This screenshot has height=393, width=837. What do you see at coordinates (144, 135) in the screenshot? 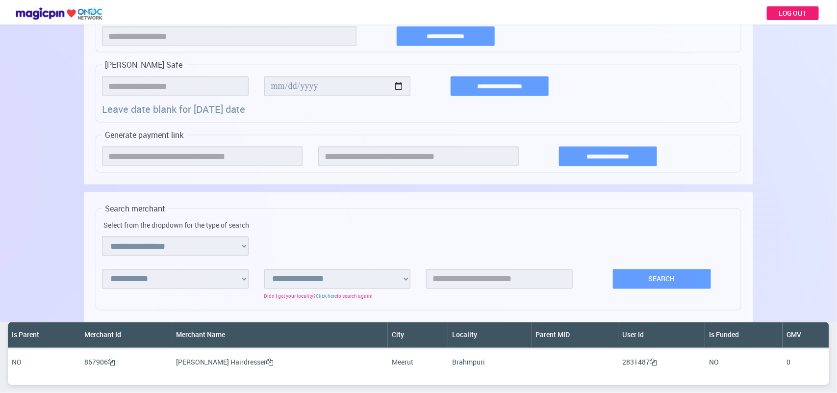
I see `legend: Generate payment link` at bounding box center [144, 135].